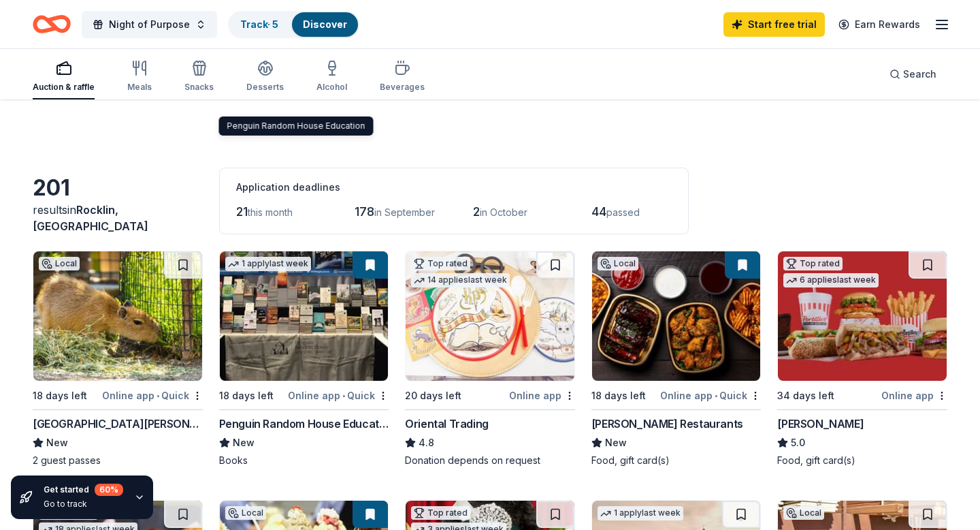 The height and width of the screenshot is (530, 980). Describe the element at coordinates (259, 24) in the screenshot. I see `a: Track· 5` at that location.